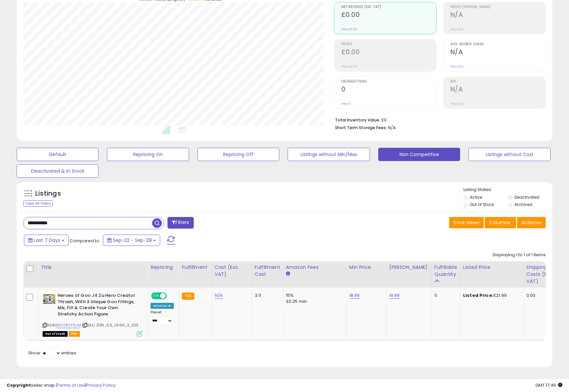 This screenshot has height=392, width=569. I want to click on button: Listings without Min/Max, so click(329, 155).